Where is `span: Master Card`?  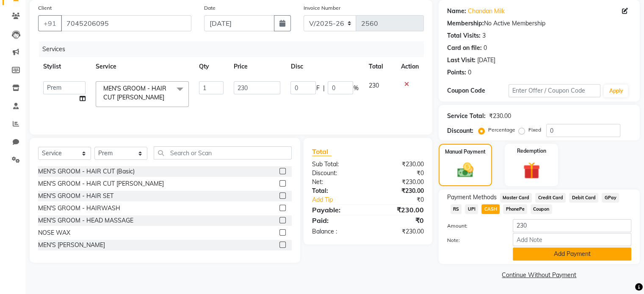
span: Master Card is located at coordinates (516, 198).